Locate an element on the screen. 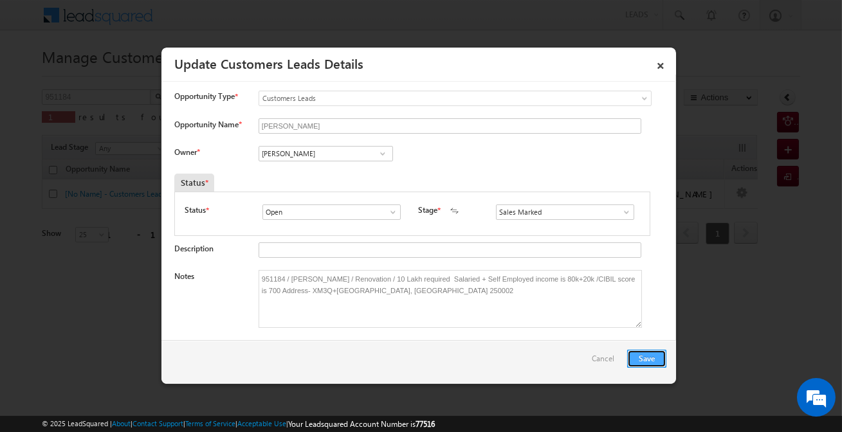 The width and height of the screenshot is (842, 432). button: Save is located at coordinates (647, 359).